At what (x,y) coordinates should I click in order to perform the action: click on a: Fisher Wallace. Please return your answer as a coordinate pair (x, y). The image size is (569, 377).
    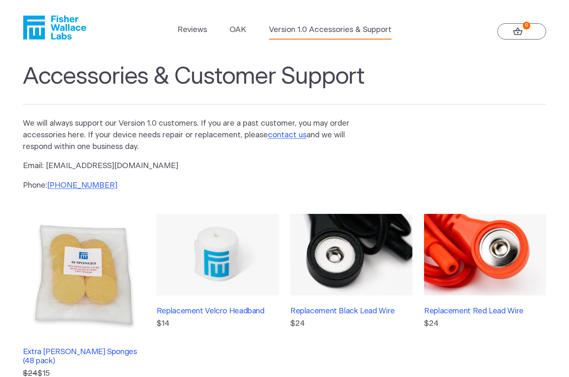
    Looking at the image, I should click on (55, 27).